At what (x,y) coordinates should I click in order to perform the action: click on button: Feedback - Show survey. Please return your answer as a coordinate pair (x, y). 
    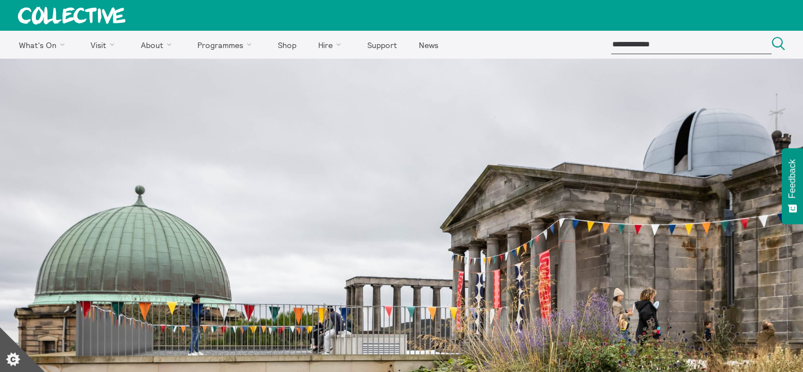
    Looking at the image, I should click on (792, 186).